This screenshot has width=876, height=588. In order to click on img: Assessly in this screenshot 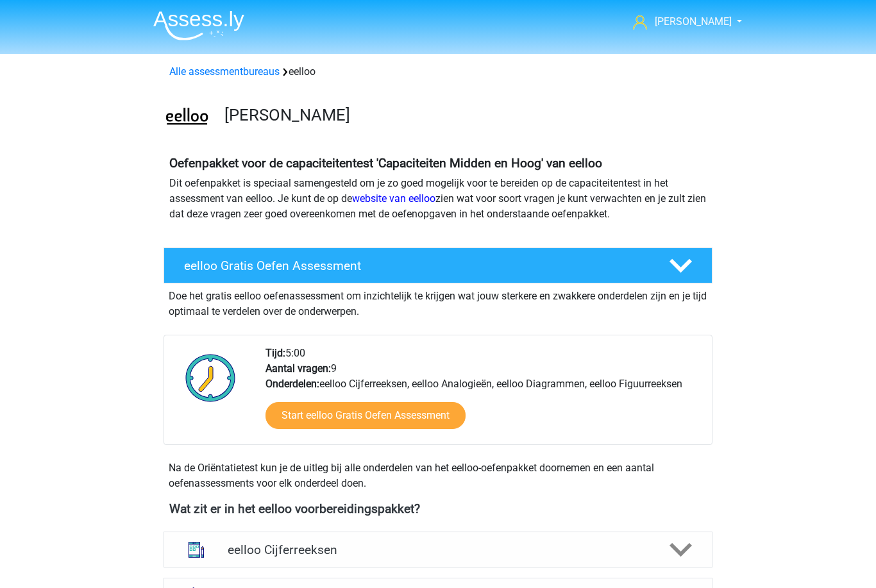, I will do `click(199, 25)`.